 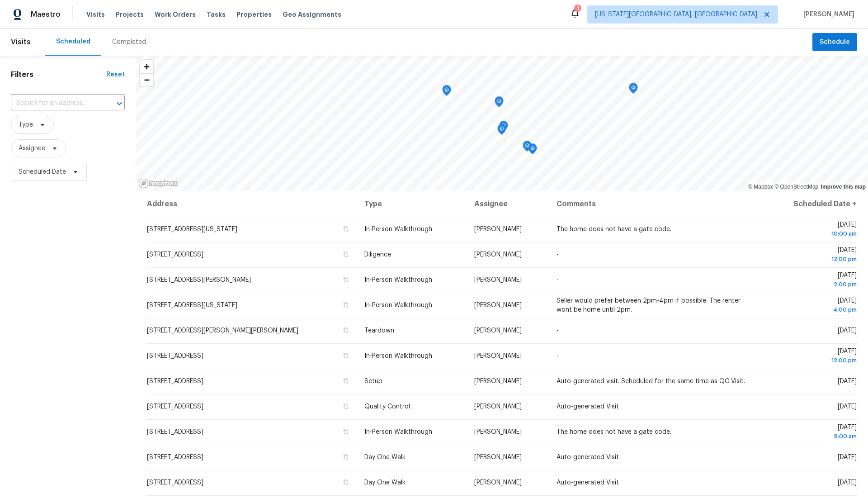 I want to click on div: 10:00 am, so click(x=813, y=234).